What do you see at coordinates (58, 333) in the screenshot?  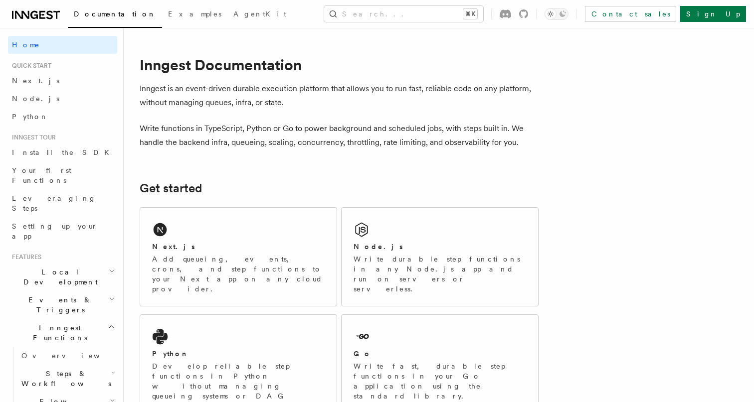 I see `span: Inngest Functions` at bounding box center [58, 333].